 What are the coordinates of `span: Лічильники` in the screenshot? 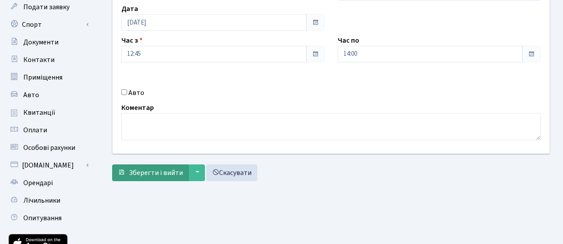 It's located at (42, 201).